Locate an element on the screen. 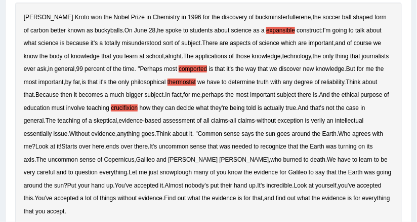 The image size is (417, 222). b: be is located at coordinates (384, 159).